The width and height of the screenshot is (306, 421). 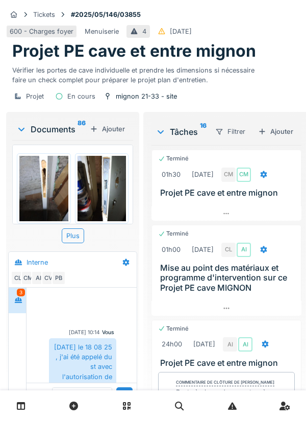 I want to click on div: Vous, so click(x=108, y=332).